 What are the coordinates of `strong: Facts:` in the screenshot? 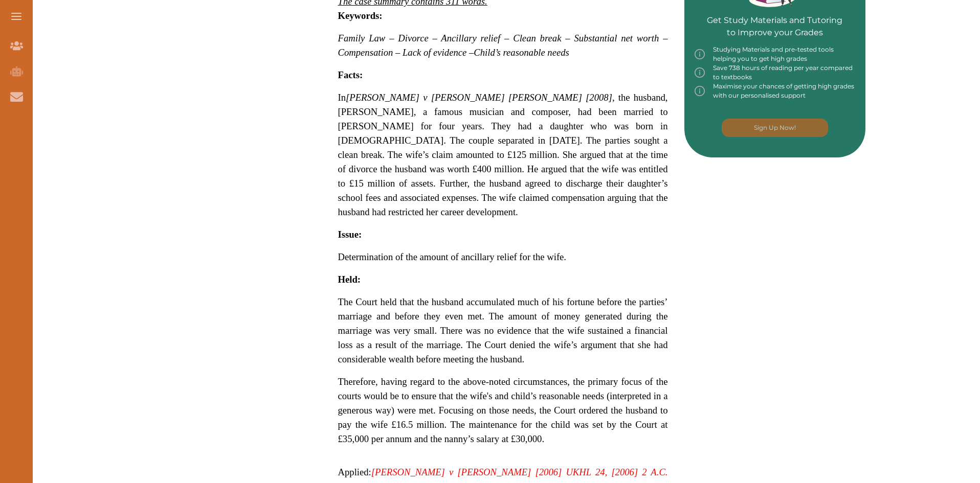 It's located at (351, 74).